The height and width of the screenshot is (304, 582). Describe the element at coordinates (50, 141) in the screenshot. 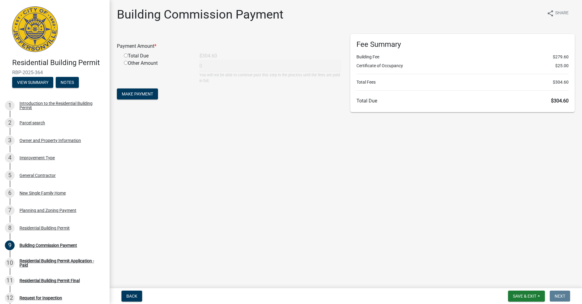

I see `div: Owner and Property Information` at that location.